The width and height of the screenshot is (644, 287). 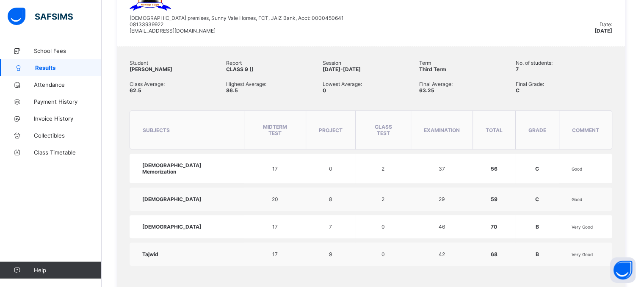 What do you see at coordinates (605, 24) in the screenshot?
I see `span: Date:` at bounding box center [605, 24].